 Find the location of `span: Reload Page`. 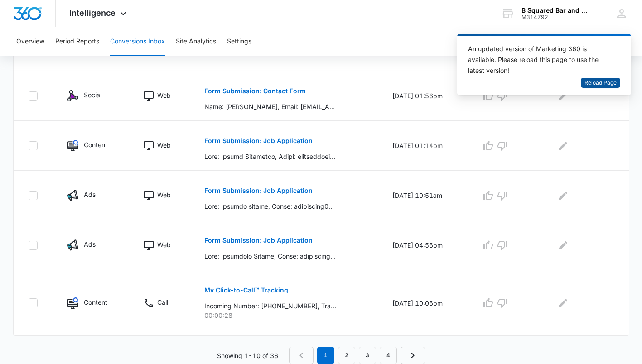

span: Reload Page is located at coordinates (600, 83).